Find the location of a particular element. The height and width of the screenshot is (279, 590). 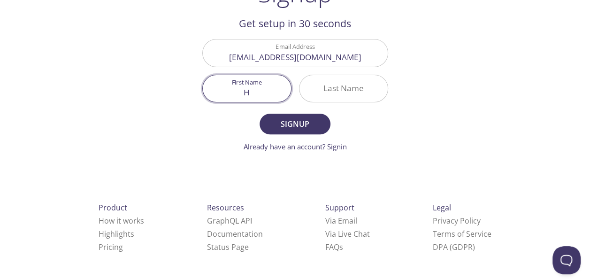

a: GraphQL API is located at coordinates (229, 220).